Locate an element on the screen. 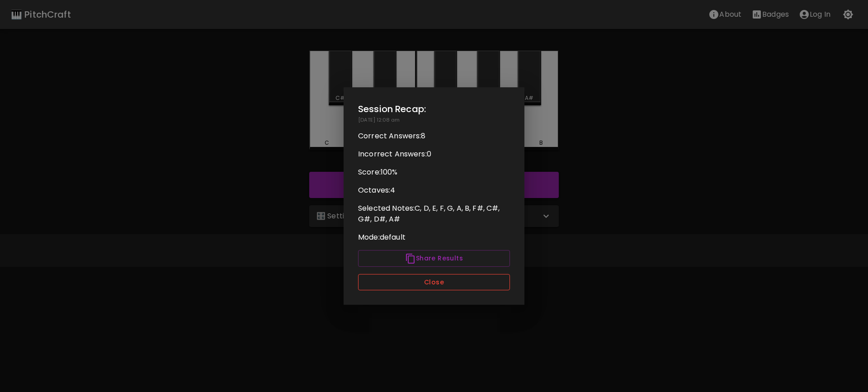 The image size is (868, 392). h2: Session Recap: is located at coordinates (434, 109).